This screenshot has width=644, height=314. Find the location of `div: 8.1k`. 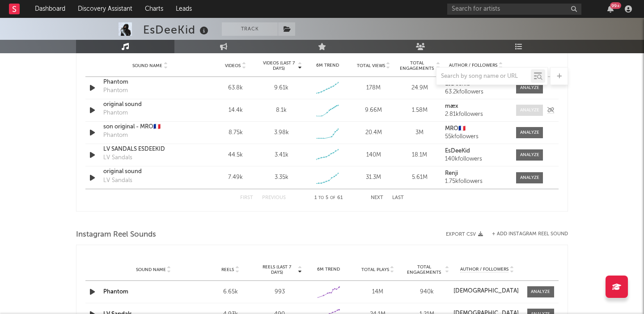

div: 8.1k is located at coordinates (281, 111).